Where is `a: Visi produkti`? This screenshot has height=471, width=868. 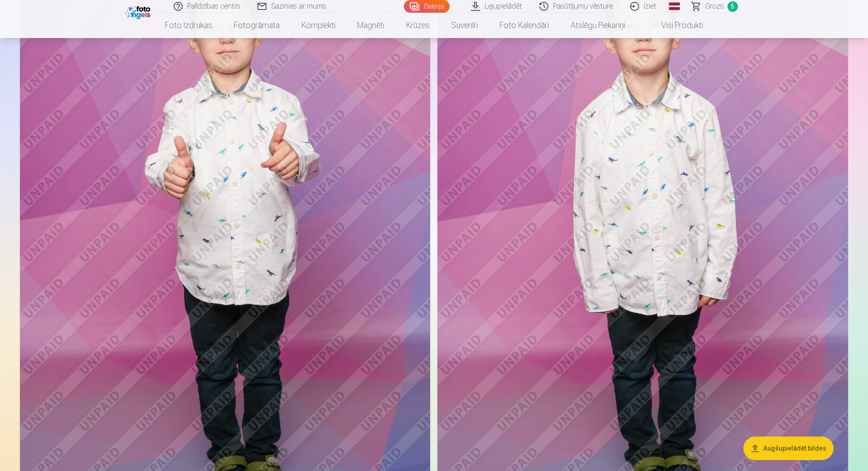 a: Visi produkti is located at coordinates (675, 25).